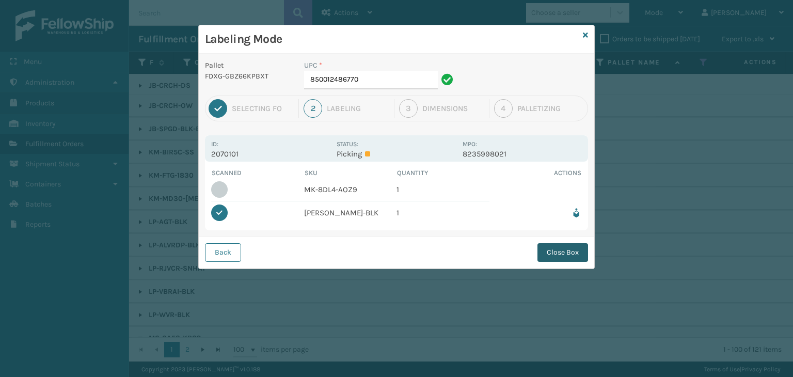  Describe the element at coordinates (215, 144) in the screenshot. I see `label: Id:` at that location.